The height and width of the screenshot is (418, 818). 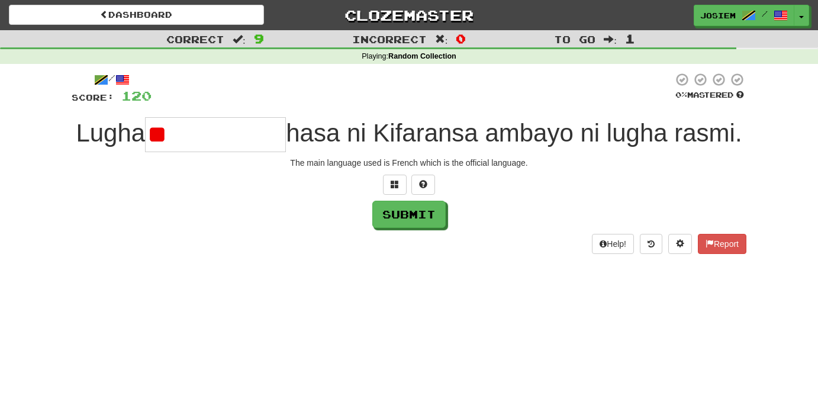 What do you see at coordinates (136, 15) in the screenshot?
I see `a: Dashboard` at bounding box center [136, 15].